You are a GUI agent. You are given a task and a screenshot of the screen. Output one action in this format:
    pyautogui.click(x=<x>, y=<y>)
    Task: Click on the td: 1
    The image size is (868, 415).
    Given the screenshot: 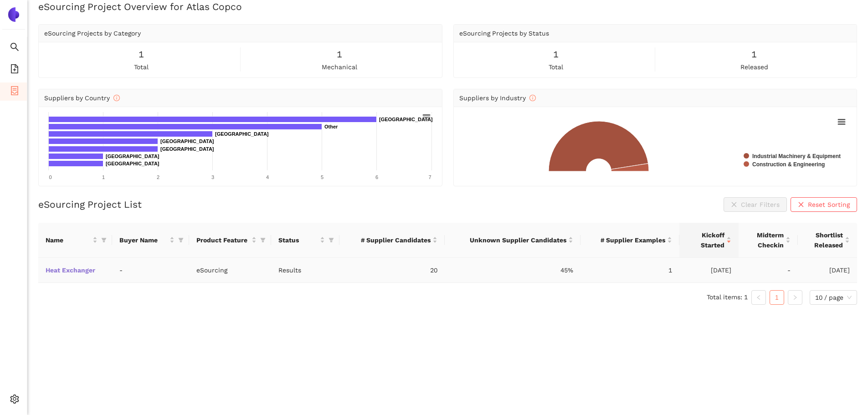 What is the action you would take?
    pyautogui.click(x=630, y=271)
    